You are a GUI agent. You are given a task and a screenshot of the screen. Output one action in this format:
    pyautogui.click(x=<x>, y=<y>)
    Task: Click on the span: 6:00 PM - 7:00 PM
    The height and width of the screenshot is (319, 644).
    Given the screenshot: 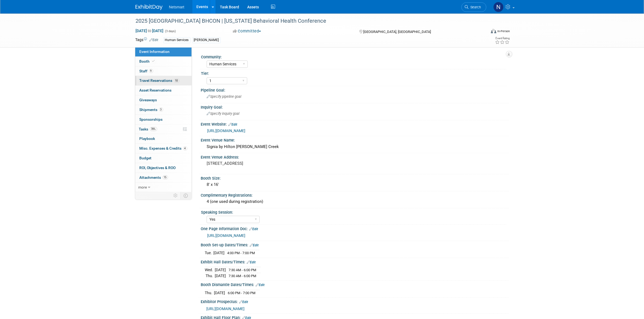 What is the action you would take?
    pyautogui.click(x=242, y=293)
    